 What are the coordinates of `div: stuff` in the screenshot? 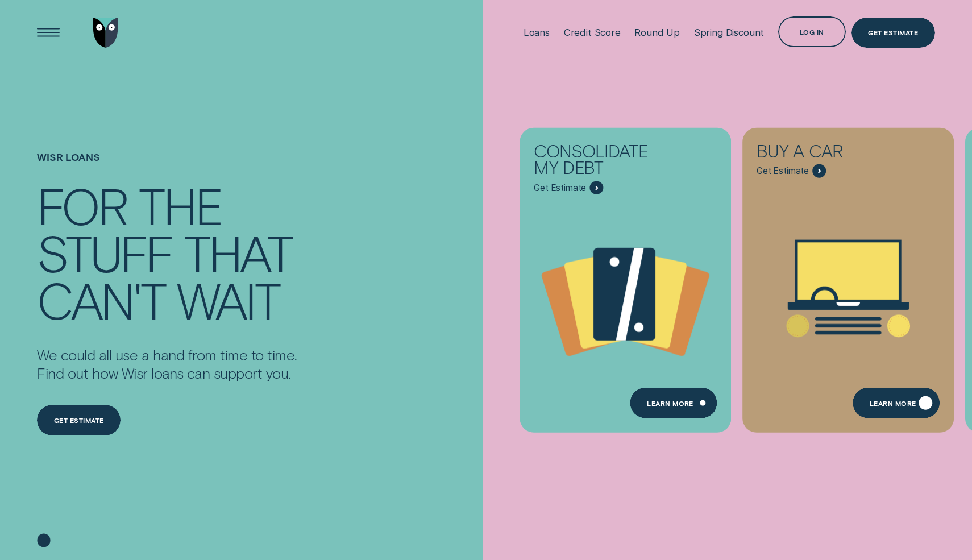 It's located at (104, 252).